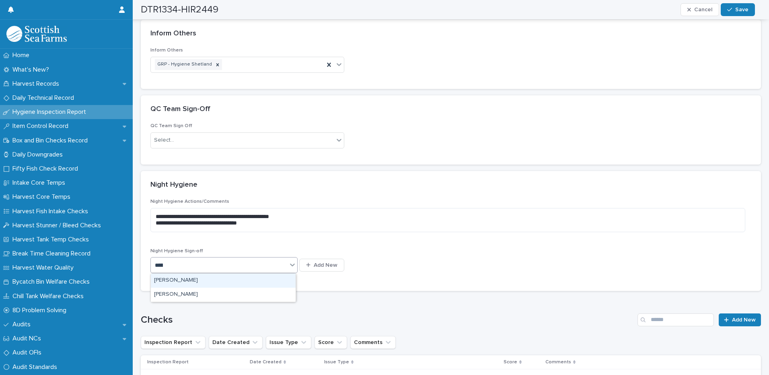  I want to click on p: Issue Type, so click(337, 362).